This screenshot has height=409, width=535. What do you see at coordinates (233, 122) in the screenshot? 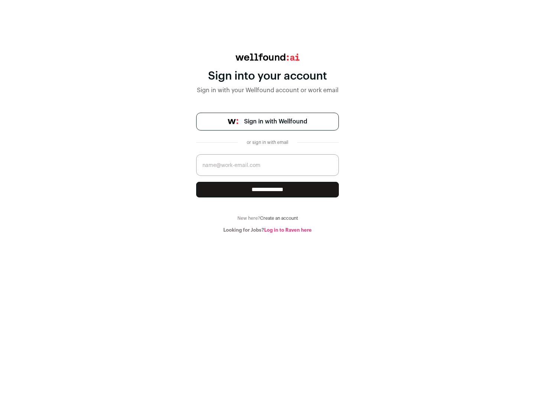
I see `img: wellfound-symbol-flush-black-fb3c872781a75f747ccb3a119075da62bfe97bd399995f84a933054e44a575c4.png` at bounding box center [233, 122].